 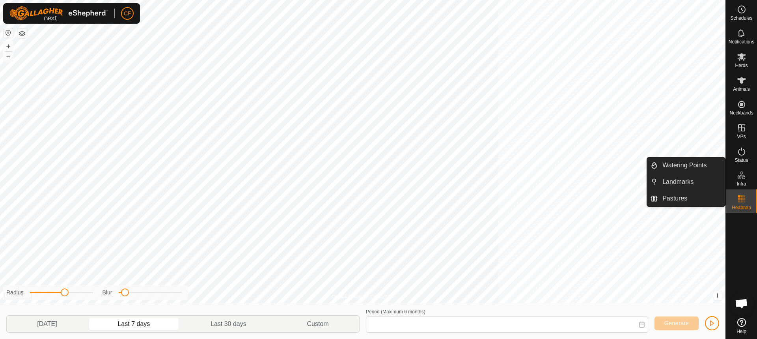 What do you see at coordinates (346, 297) in the screenshot?
I see `a: Privacy Policy` at bounding box center [346, 297].